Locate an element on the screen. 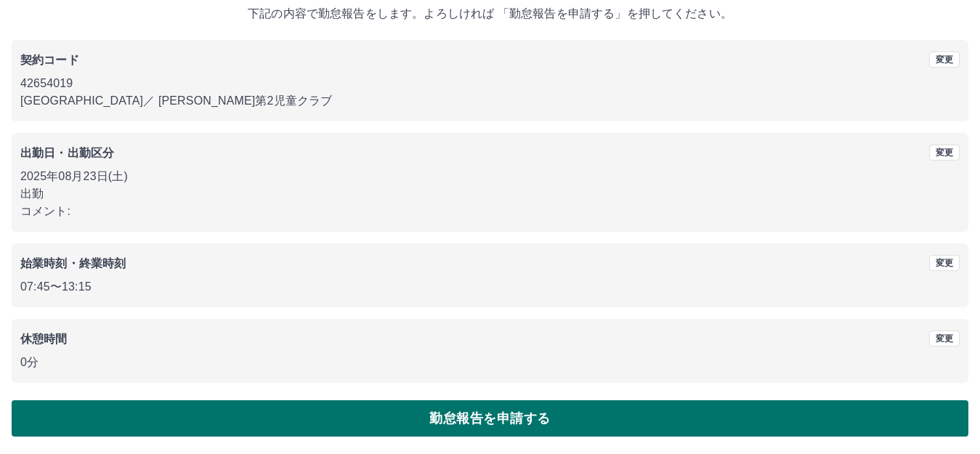 The width and height of the screenshot is (980, 454). b: 出勤日・出勤区分 is located at coordinates (67, 152).